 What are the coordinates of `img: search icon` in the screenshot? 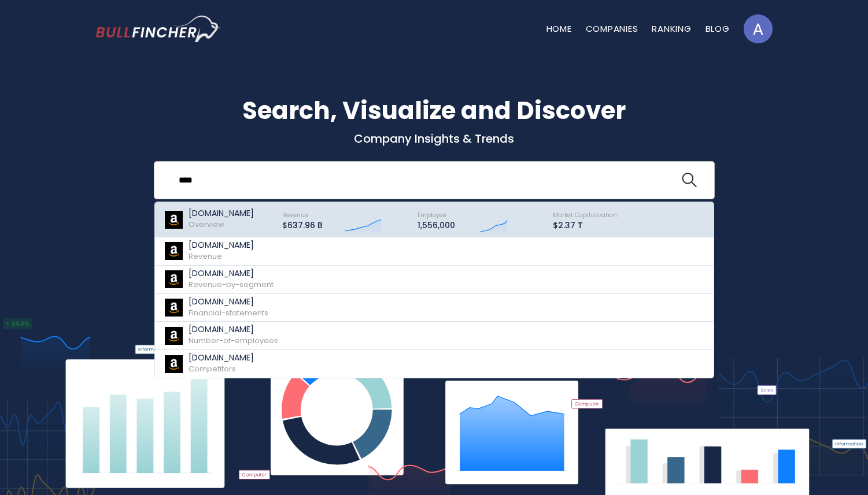 It's located at (689, 180).